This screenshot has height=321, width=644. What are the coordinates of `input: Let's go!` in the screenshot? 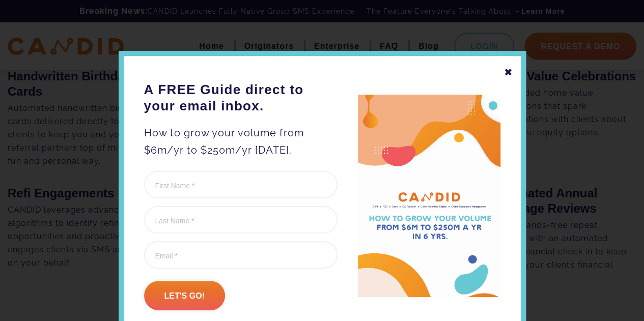 It's located at (184, 296).